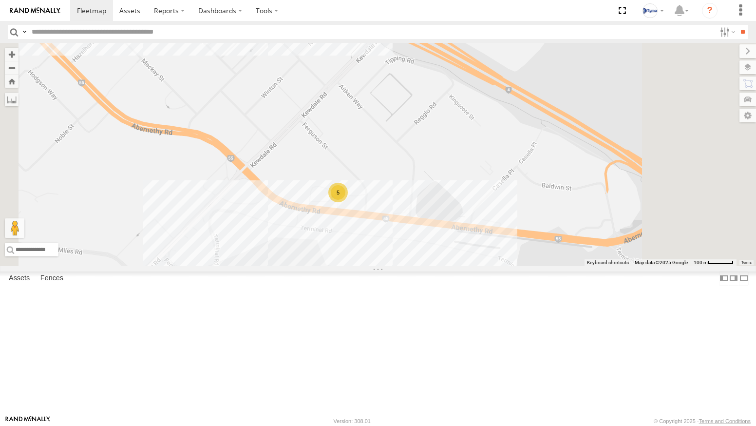 The image size is (756, 426). I want to click on label: Hide Summary Table, so click(744, 278).